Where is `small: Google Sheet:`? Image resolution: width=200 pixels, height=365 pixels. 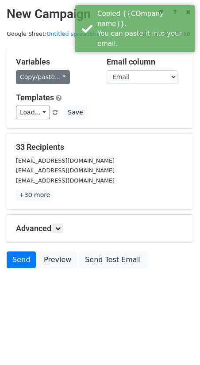
small: Google Sheet: is located at coordinates (56, 34).